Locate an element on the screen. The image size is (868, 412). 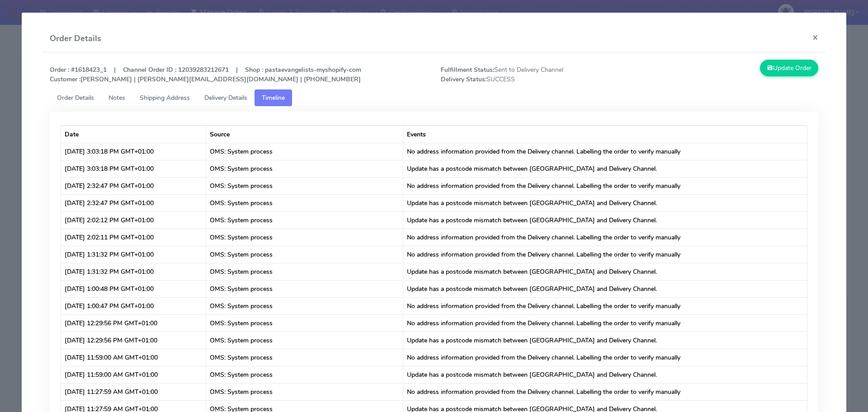
button: Close is located at coordinates (815, 37).